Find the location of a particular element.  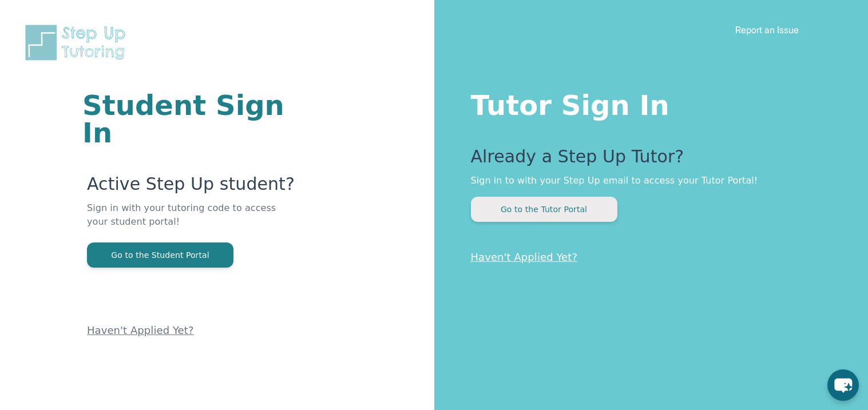

button: Go to the Student Portal is located at coordinates (160, 255).